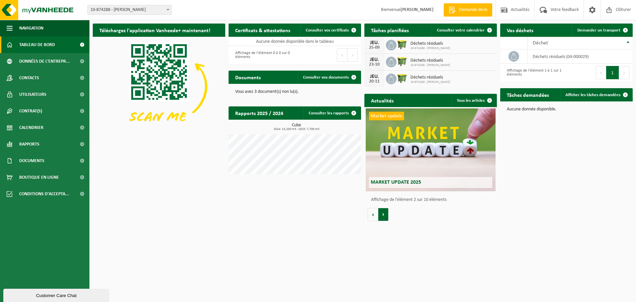  What do you see at coordinates (329, 77) in the screenshot?
I see `a: Consulter vos documents` at bounding box center [329, 77].